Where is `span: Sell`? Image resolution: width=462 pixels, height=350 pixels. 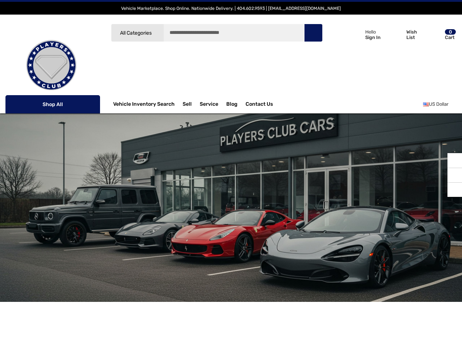
span: Sell is located at coordinates (187, 105).